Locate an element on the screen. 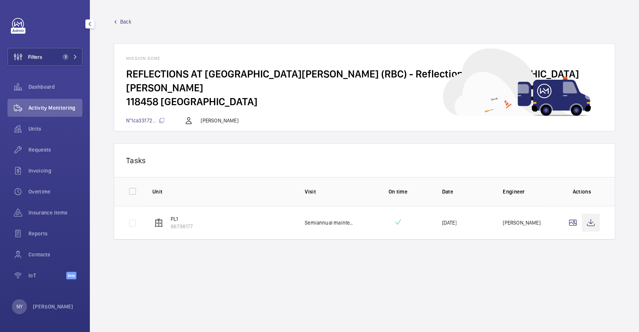 The width and height of the screenshot is (639, 332). h1: Mission done is located at coordinates (365, 58).